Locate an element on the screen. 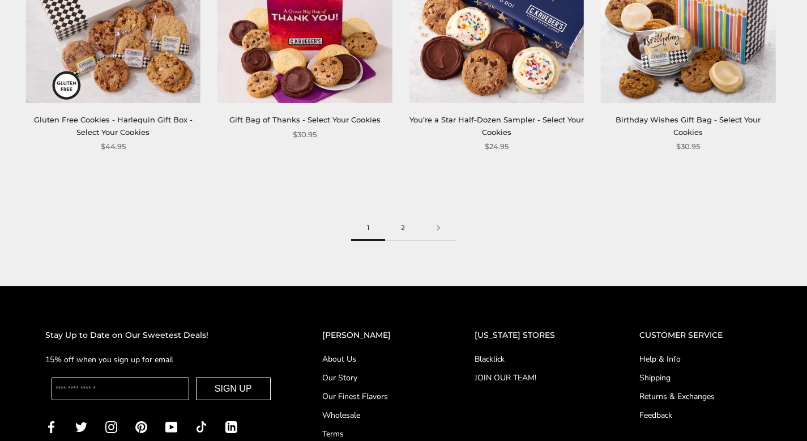 This screenshot has width=807, height=441. span: $24.95 is located at coordinates (497, 146).